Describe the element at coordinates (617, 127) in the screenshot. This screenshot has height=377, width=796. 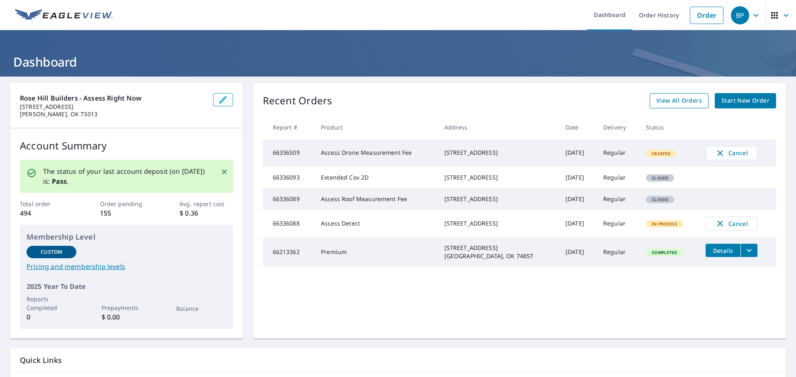
I see `th: Delivery` at that location.